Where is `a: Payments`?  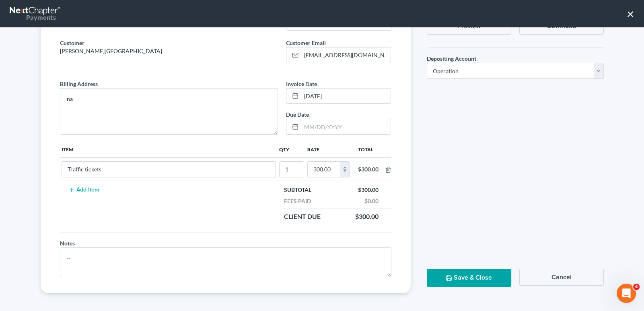
a: Payments is located at coordinates (35, 13).